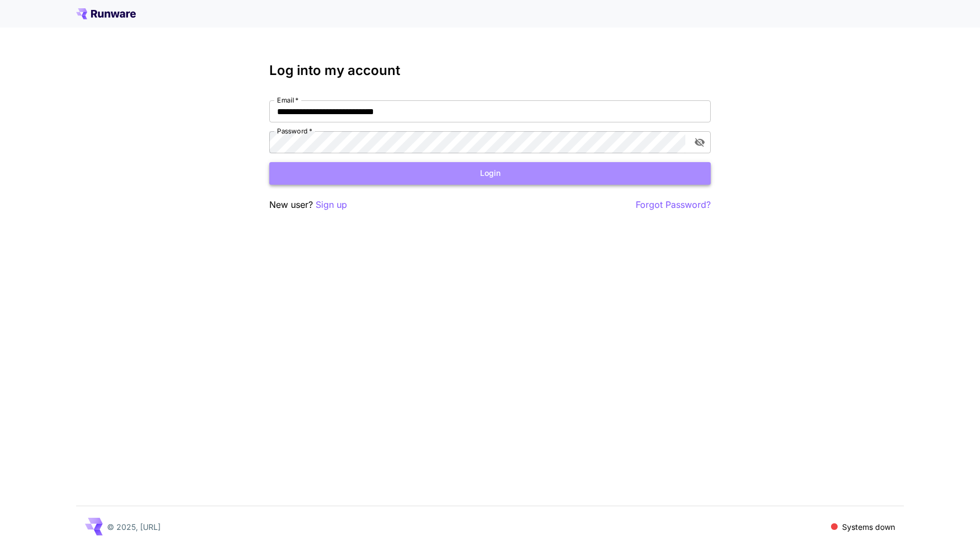 The width and height of the screenshot is (980, 547). Describe the element at coordinates (331, 204) in the screenshot. I see `p: Sign up` at that location.